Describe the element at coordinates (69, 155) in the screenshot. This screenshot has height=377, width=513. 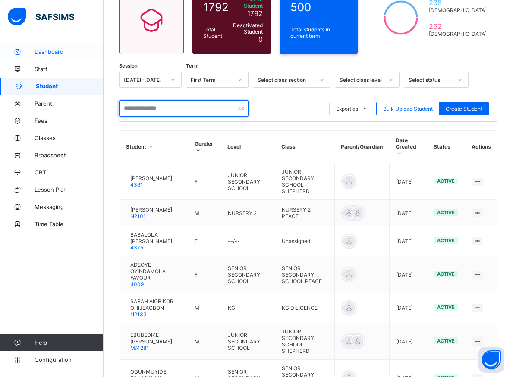
I see `span: Broadsheet` at that location.